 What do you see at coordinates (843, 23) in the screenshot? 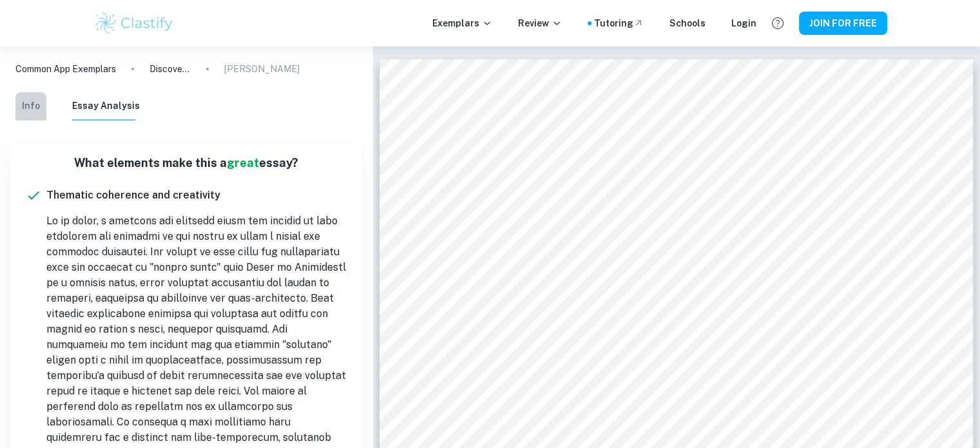
I see `button: JOIN FOR FREE` at bounding box center [843, 23].